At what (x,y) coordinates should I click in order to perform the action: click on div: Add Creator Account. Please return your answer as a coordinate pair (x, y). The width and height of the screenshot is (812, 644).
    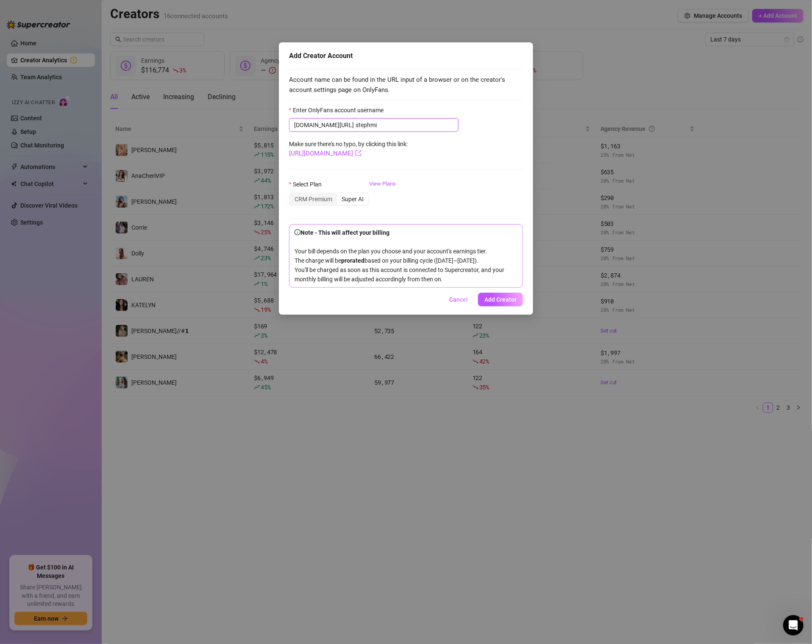
    Looking at the image, I should click on (406, 56).